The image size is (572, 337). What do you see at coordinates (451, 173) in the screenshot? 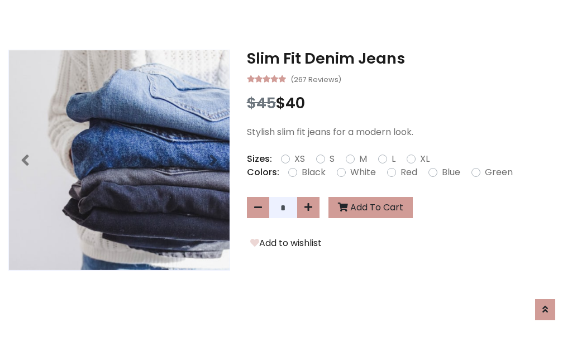
I see `label: Blue` at bounding box center [451, 173].